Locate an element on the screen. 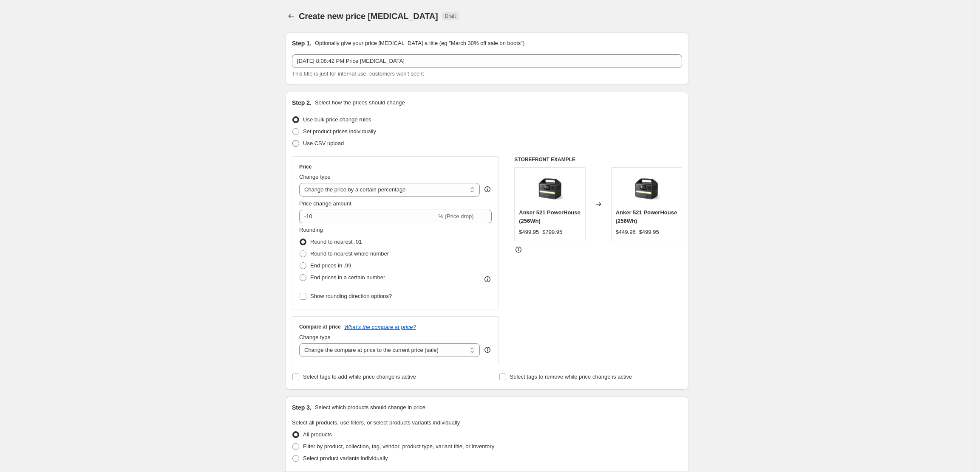 This screenshot has height=472, width=980. strike: $799.95 is located at coordinates (552, 233).